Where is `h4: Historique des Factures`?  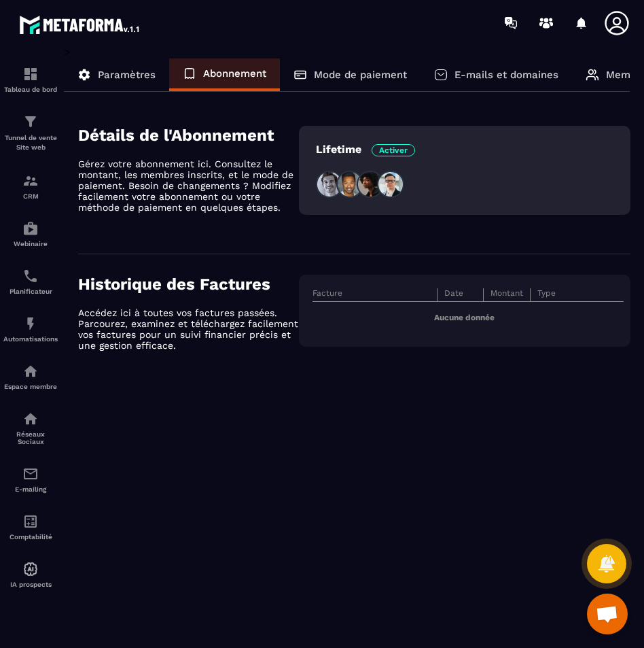 h4: Historique des Factures is located at coordinates (188, 284).